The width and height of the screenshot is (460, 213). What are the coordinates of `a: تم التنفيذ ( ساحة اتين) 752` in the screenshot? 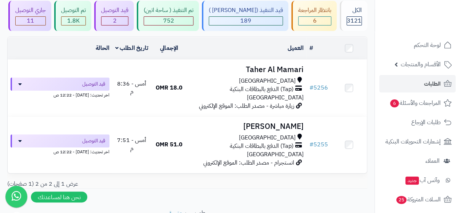 It's located at (168, 16).